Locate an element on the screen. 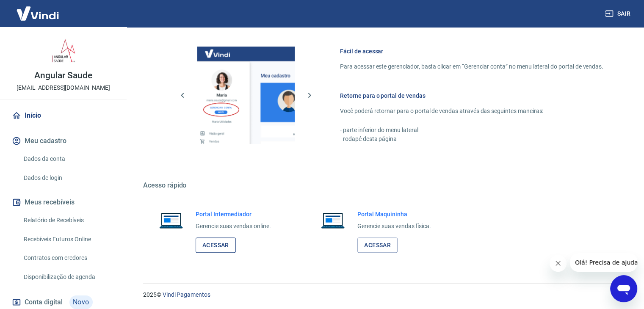  a: Vindi Pagamentos is located at coordinates (186, 295).